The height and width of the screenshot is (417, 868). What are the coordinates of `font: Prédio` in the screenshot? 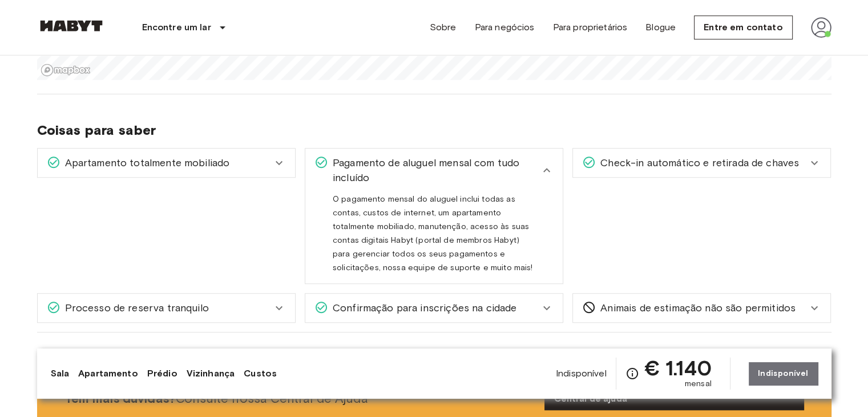 It's located at (162, 373).